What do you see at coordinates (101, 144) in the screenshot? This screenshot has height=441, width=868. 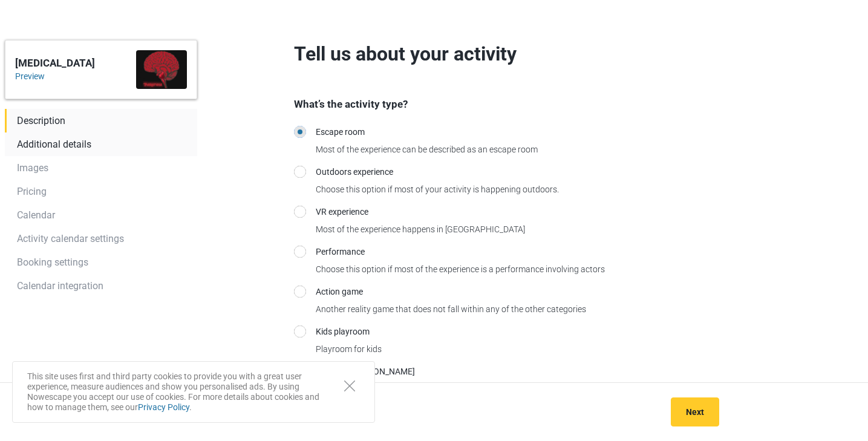 I see `a: Additional details` at bounding box center [101, 144].